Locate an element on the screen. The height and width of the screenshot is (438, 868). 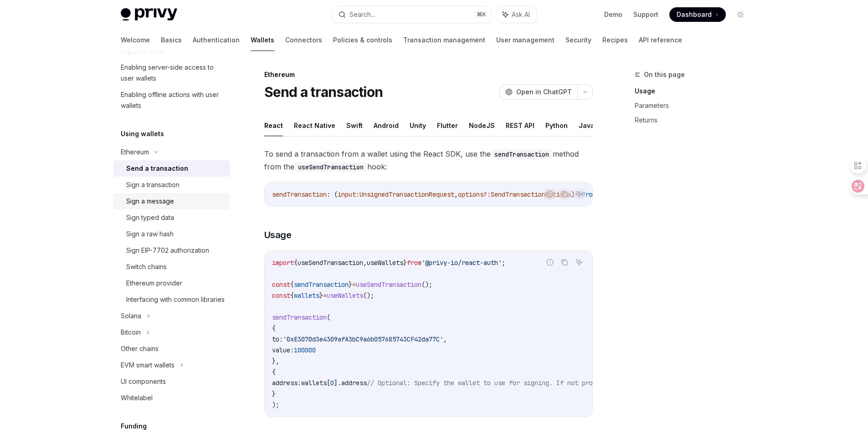
div: Bitcoin is located at coordinates (131, 332).